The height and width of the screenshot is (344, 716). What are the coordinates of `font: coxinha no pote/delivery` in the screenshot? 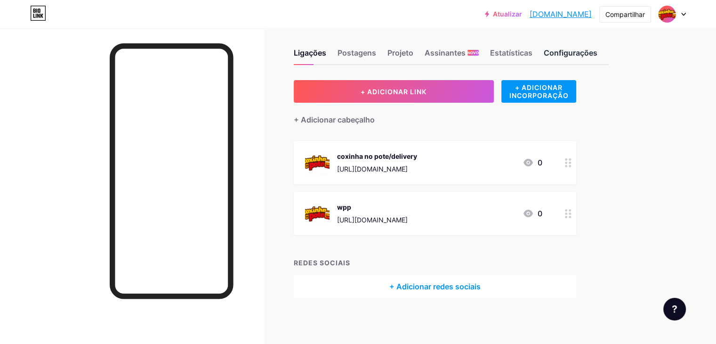 It's located at (377, 156).